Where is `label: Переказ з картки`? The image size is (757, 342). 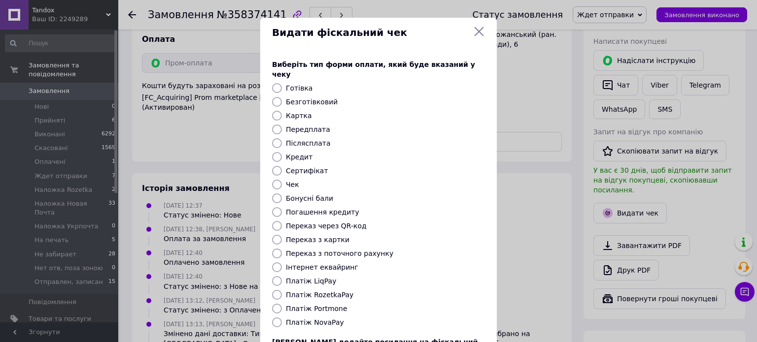 label: Переказ з картки is located at coordinates (317, 240).